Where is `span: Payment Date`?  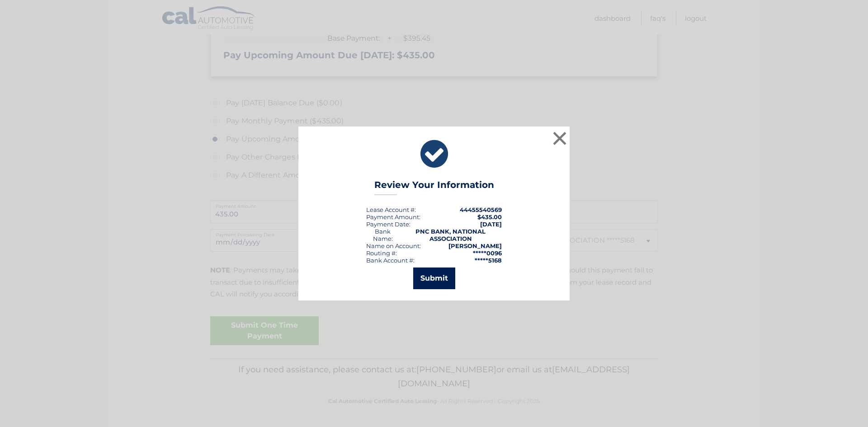 span: Payment Date is located at coordinates (387, 224).